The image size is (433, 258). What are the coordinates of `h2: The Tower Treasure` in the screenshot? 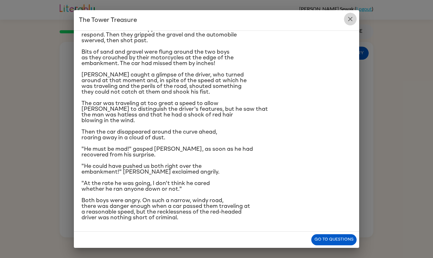 It's located at (217, 20).